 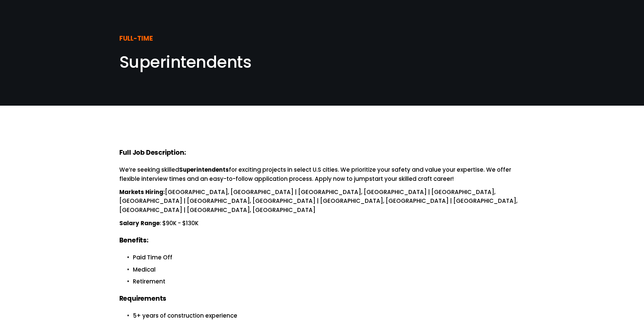 I want to click on p: : $90K - $130K, so click(x=322, y=223).